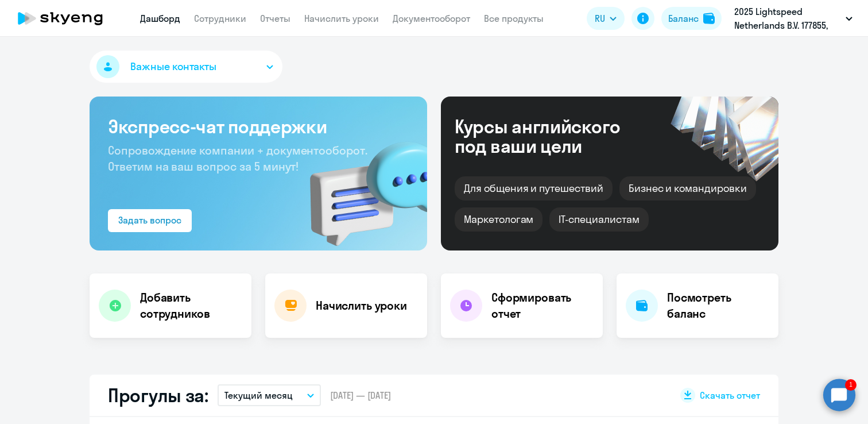 The height and width of the screenshot is (424, 868). Describe the element at coordinates (599, 219) in the screenshot. I see `div: IT-специалистам` at that location.